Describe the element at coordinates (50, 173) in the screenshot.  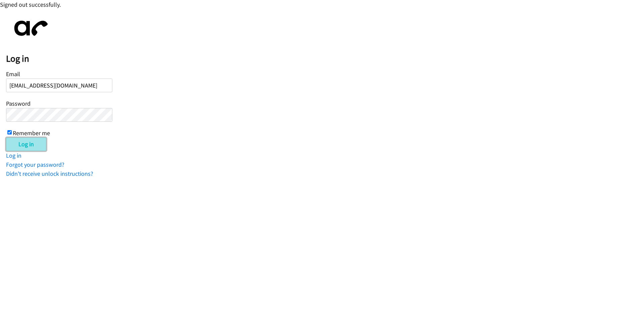
I see `a: Didn't receive unlock instructions?` at that location.